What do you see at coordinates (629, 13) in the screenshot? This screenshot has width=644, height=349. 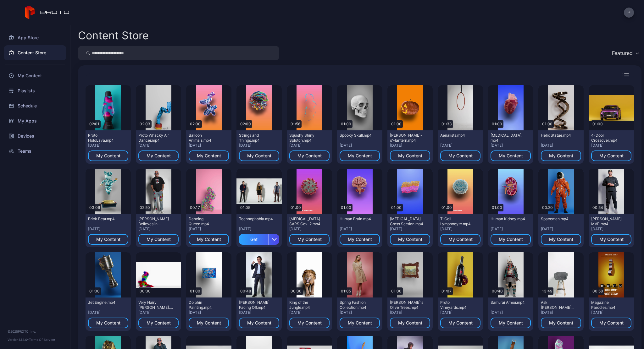 I see `button: P` at bounding box center [629, 13].